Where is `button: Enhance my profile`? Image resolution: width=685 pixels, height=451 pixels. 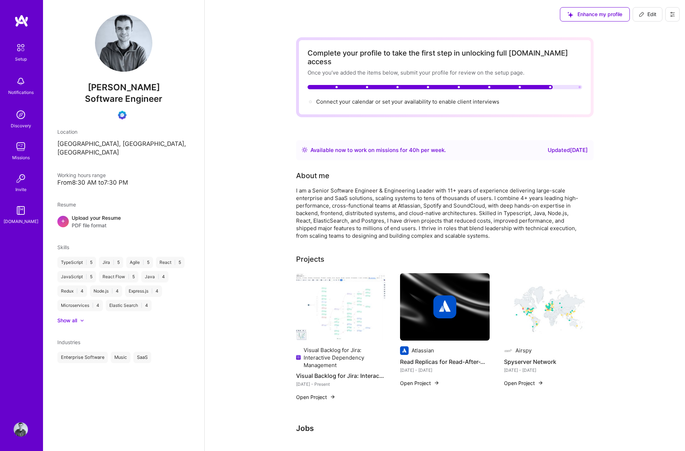
button: Enhance my profile is located at coordinates (595, 14).